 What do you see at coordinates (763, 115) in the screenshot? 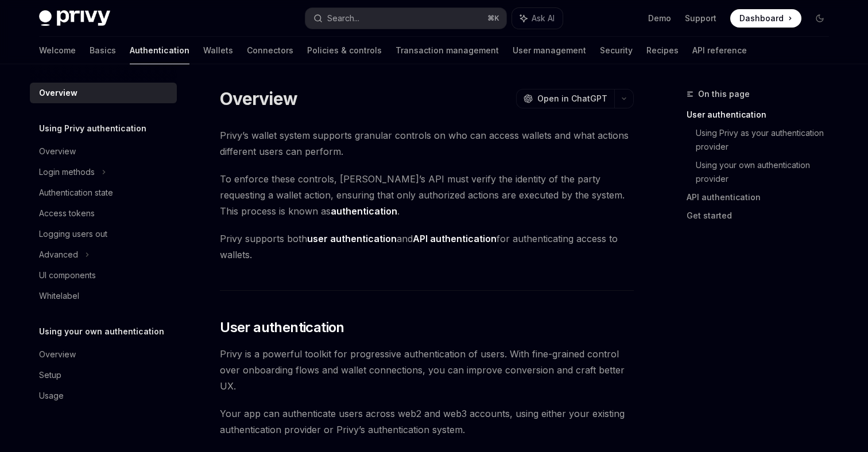
I see `a: User authentication` at bounding box center [763, 115].